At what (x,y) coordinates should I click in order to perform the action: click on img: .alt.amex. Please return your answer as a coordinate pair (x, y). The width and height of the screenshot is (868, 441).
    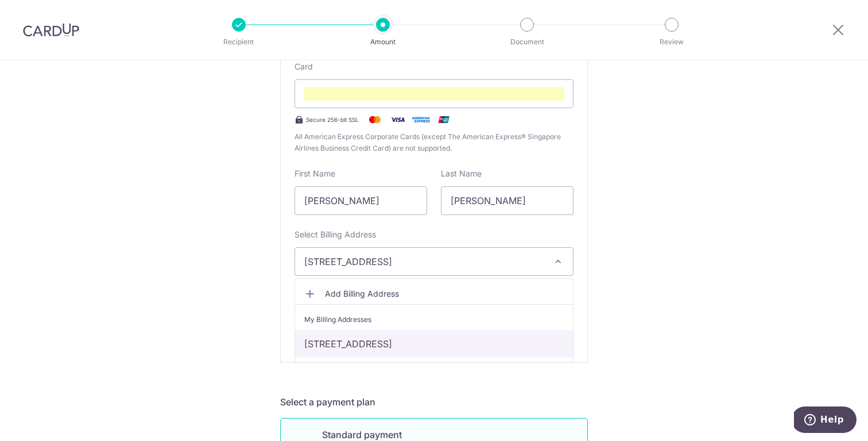
    Looking at the image, I should click on (421, 120).